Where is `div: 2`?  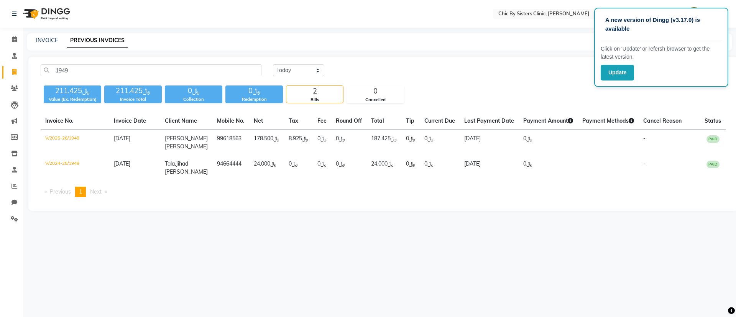
div: 2 is located at coordinates (315, 91).